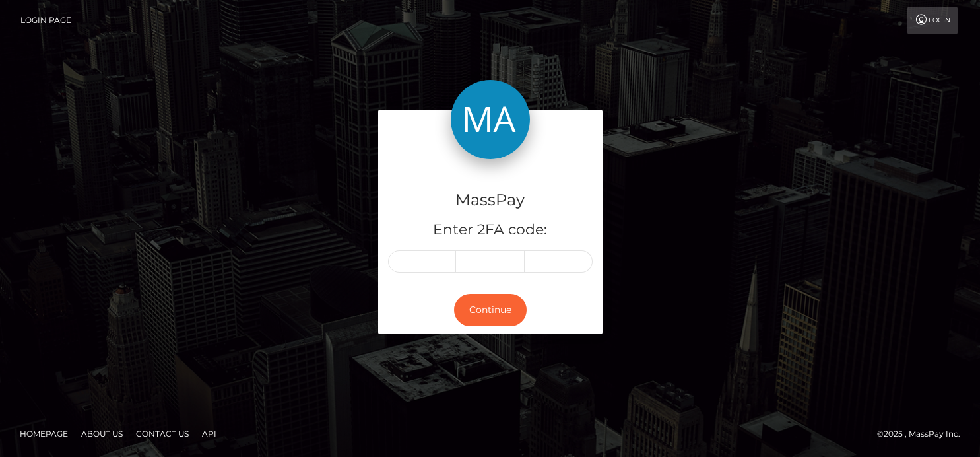 The width and height of the screenshot is (980, 457). Describe the element at coordinates (162, 433) in the screenshot. I see `a: Contact Us` at that location.